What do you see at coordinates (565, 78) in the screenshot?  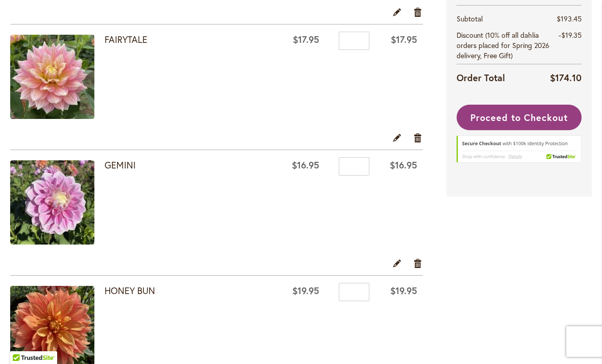 I see `span: $174.10` at bounding box center [565, 78].